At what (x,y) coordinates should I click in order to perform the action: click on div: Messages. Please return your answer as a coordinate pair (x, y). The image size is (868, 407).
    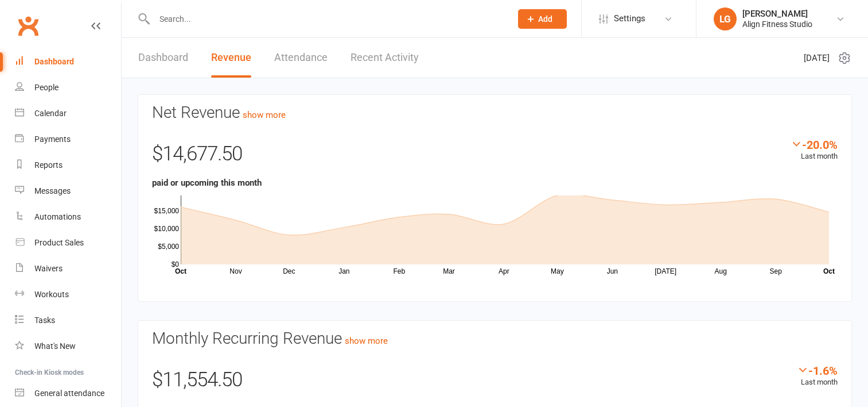
    Looking at the image, I should click on (53, 190).